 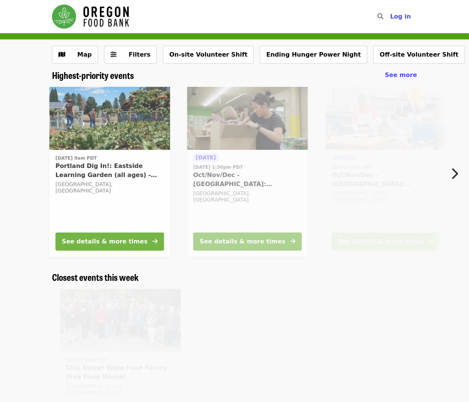 What do you see at coordinates (235, 75) in the screenshot?
I see `div: Highest-priority events` at bounding box center [235, 75].